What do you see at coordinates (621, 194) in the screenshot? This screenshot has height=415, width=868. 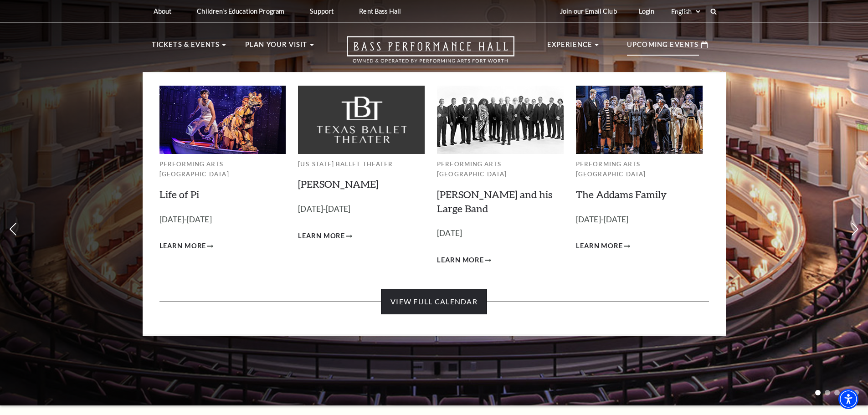 I see `a: The Addams Family` at bounding box center [621, 194].